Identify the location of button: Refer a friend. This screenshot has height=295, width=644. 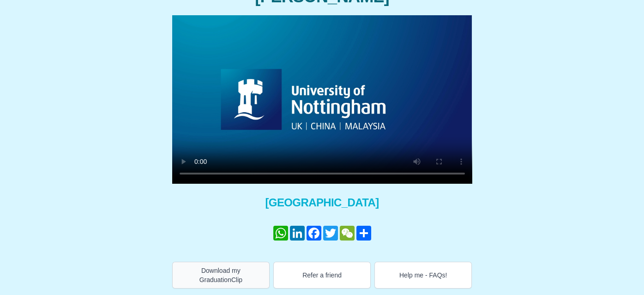
(322, 275).